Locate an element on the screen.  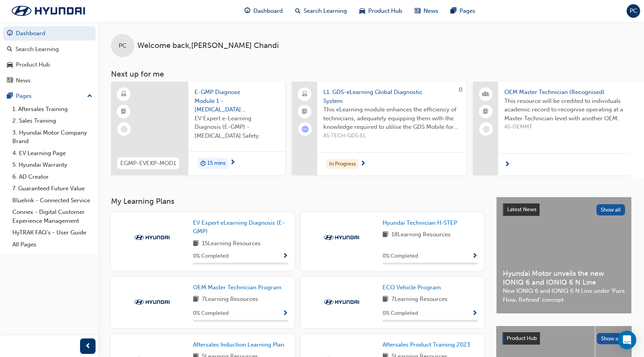
span: Pages is located at coordinates (467, 11).